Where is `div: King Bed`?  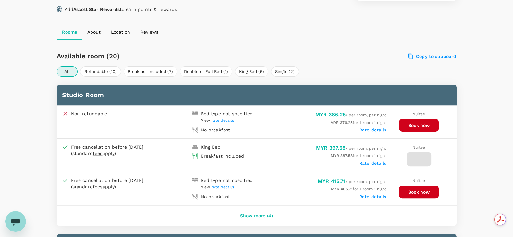 div: King Bed is located at coordinates (211, 147).